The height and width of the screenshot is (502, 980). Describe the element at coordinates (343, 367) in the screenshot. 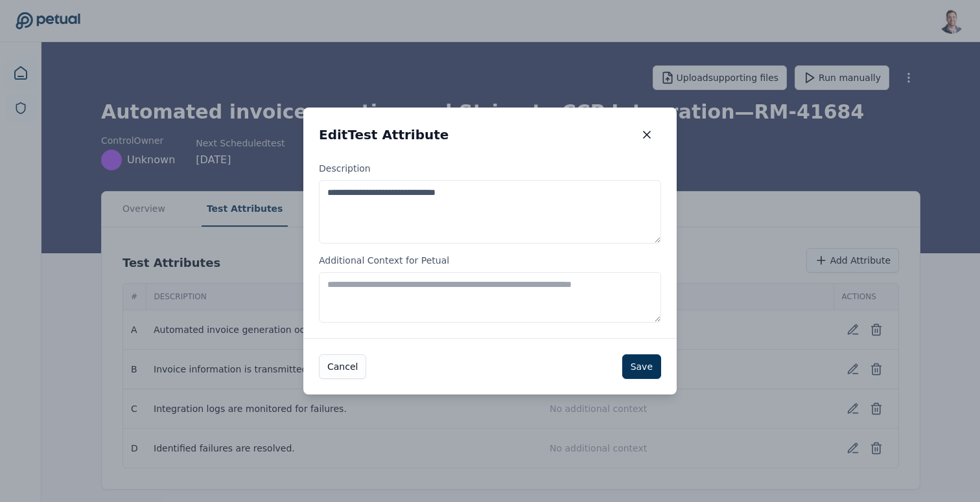

I see `button: Cancel` at that location.